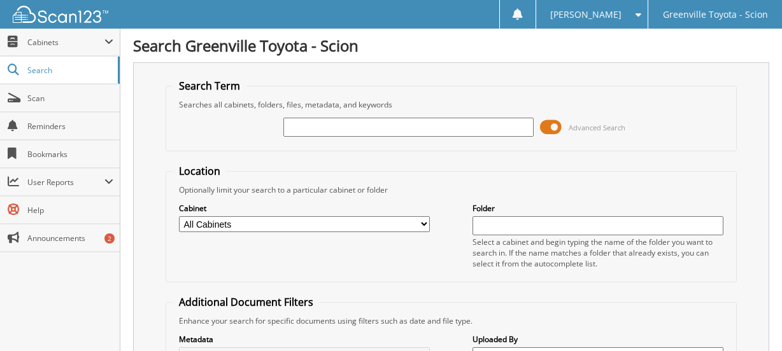  What do you see at coordinates (209, 86) in the screenshot?
I see `legend: Search Term` at bounding box center [209, 86].